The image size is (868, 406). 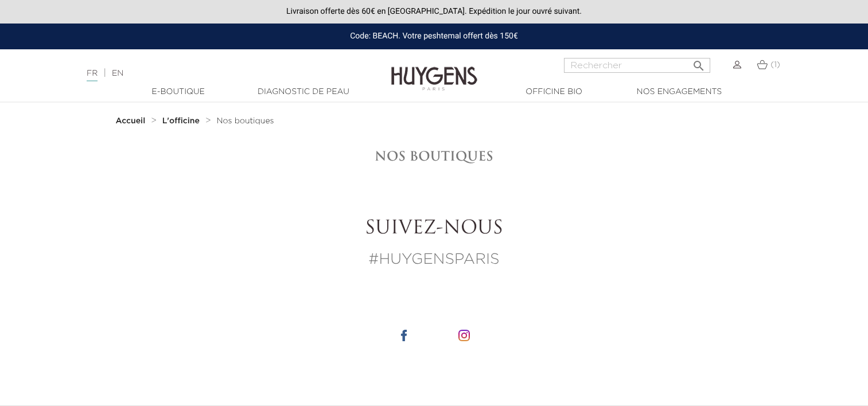 I want to click on span: Nos boutiques, so click(x=246, y=121).